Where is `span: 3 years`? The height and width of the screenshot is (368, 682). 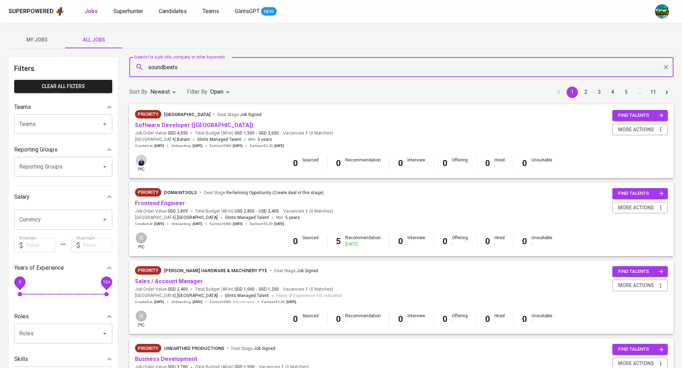
span: 3 years is located at coordinates (265, 140).